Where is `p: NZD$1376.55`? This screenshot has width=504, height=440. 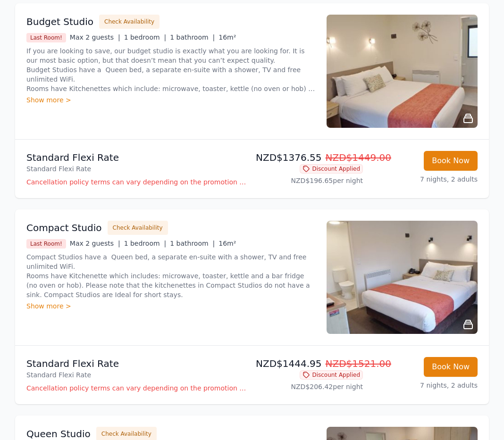
p: NZD$1376.55 is located at coordinates (309, 157).